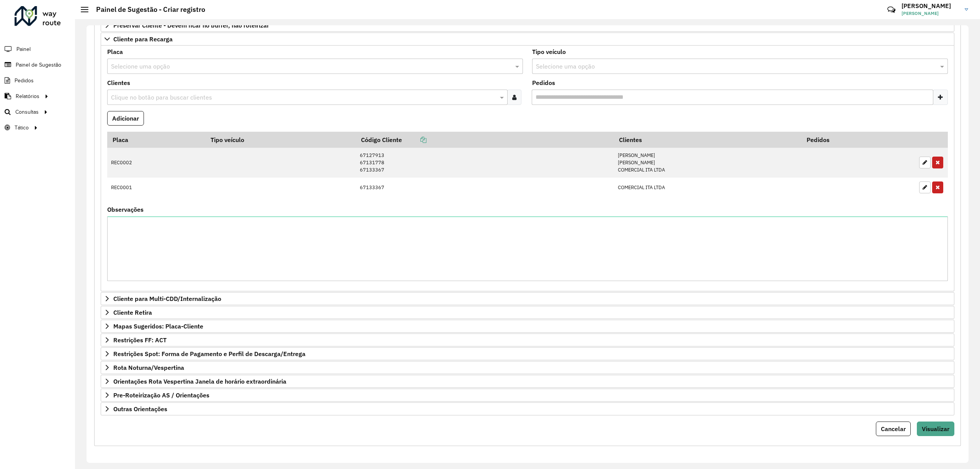 This screenshot has width=980, height=469. I want to click on a: Cliente para Recarga, so click(527, 39).